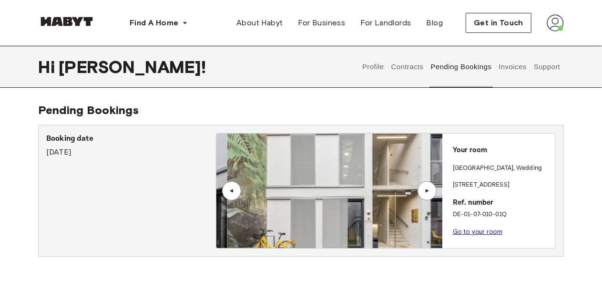 This screenshot has width=602, height=292. I want to click on a: About Habyt, so click(259, 23).